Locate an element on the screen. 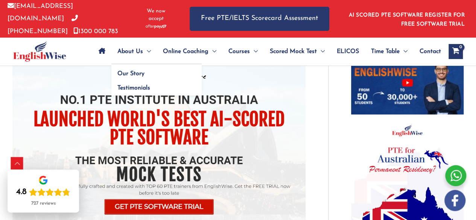 The width and height of the screenshot is (476, 220). a: Free PTE/IELTS Scorecard Assessment is located at coordinates (259, 18).